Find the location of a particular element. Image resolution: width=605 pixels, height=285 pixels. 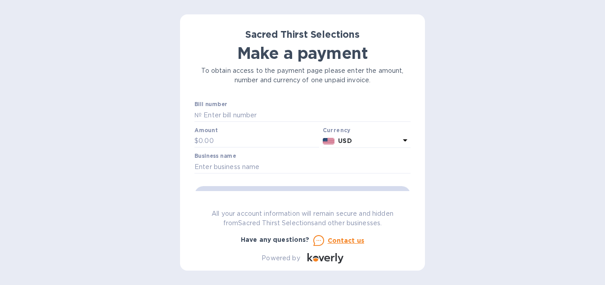

input: 0.00 is located at coordinates (259, 141).